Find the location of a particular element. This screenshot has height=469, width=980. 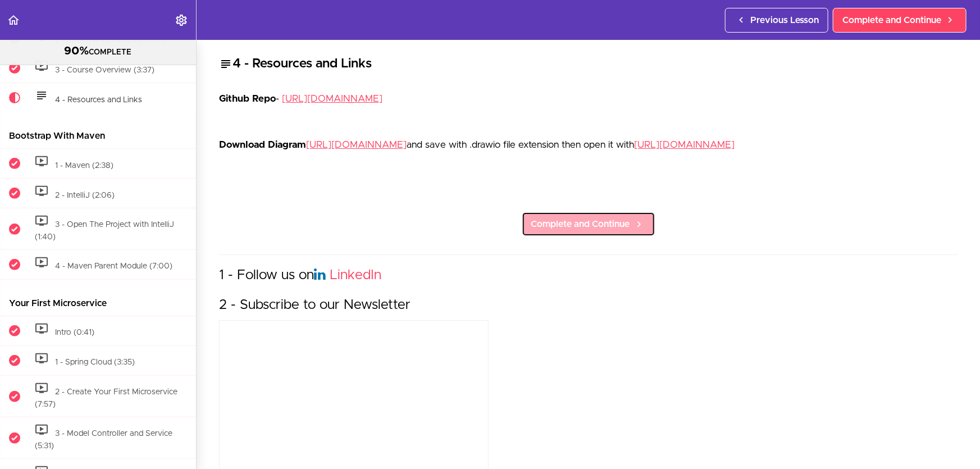

svg: Back to course curriculum is located at coordinates (13, 20).